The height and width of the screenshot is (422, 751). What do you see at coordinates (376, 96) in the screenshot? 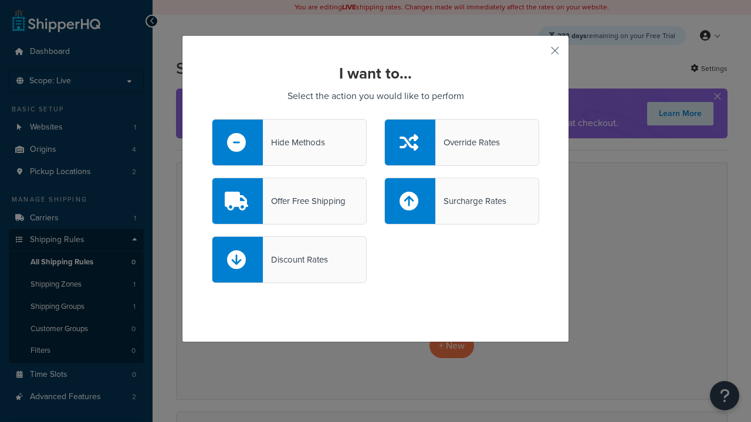
I see `p: Select the action you would like to perform` at bounding box center [376, 96].